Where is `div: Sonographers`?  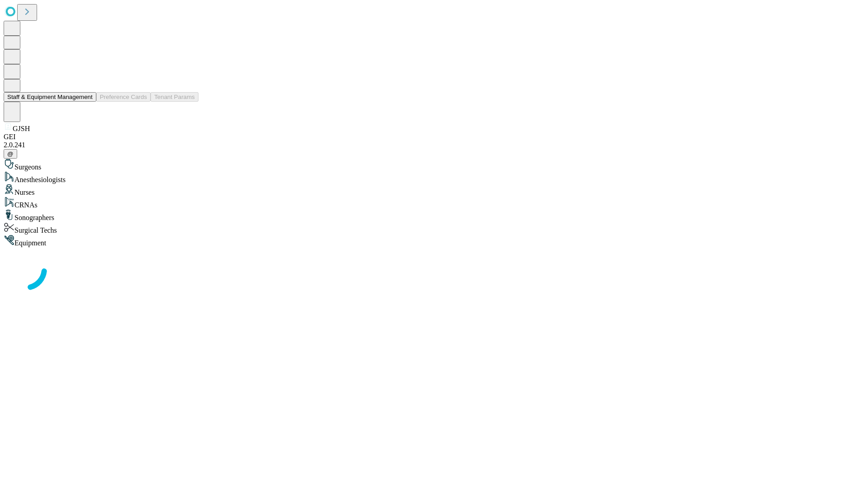
div: Sonographers is located at coordinates (434, 216).